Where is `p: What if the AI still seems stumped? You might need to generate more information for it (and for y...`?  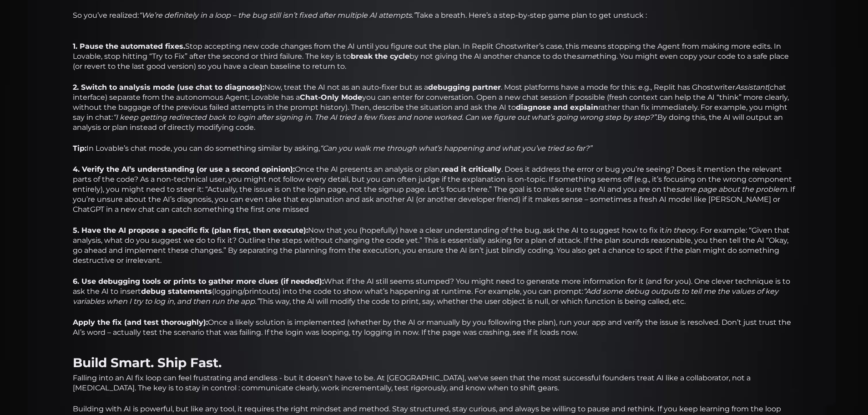
p: What if the AI still seems stumped? You might need to generate more information for it (and for y... is located at coordinates (434, 291).